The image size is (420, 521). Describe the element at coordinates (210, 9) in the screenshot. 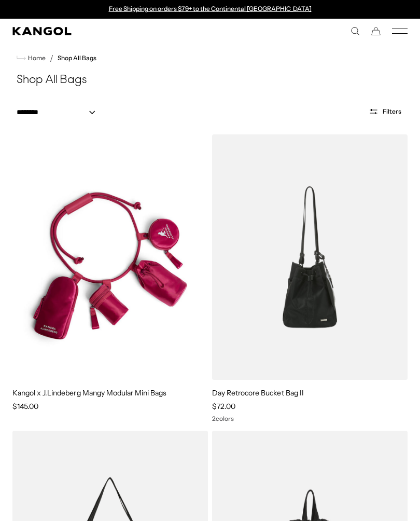

I see `slideshow-component: Announcement bar` at that location.